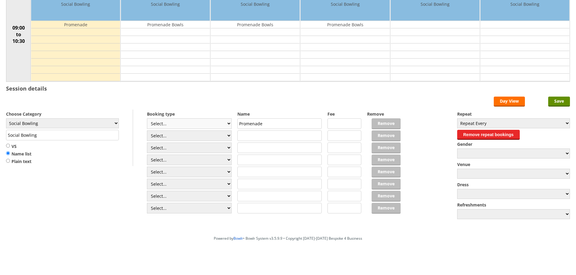 The width and height of the screenshot is (576, 275). I want to click on a: Bowlr, so click(238, 239).